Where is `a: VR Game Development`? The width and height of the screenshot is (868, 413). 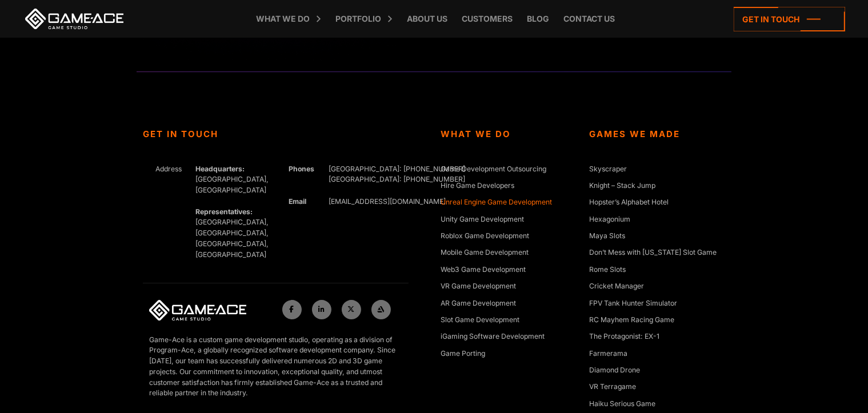 a: VR Game Development is located at coordinates (478, 287).